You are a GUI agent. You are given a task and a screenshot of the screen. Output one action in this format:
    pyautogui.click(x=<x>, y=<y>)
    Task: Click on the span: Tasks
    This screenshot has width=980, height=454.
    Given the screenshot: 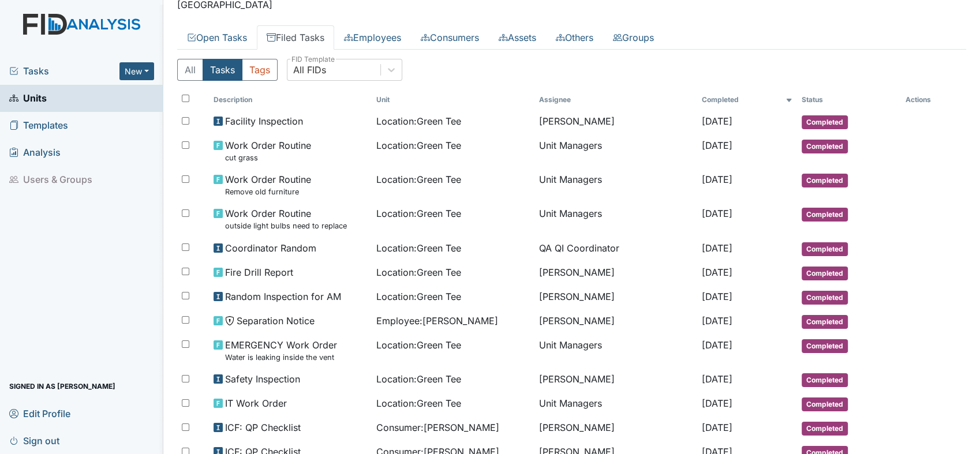 What is the action you would take?
    pyautogui.click(x=64, y=71)
    